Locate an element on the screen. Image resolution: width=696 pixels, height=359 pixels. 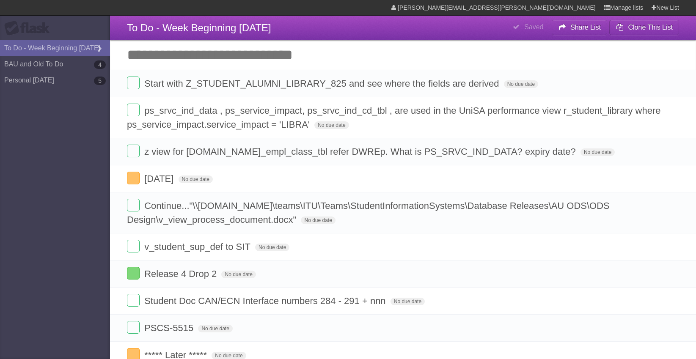
span: v_student_sup_def to SIT is located at coordinates (198, 246).